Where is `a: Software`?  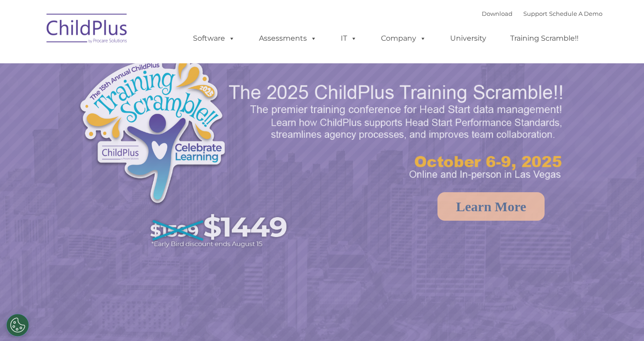
a: Software is located at coordinates (214, 39).